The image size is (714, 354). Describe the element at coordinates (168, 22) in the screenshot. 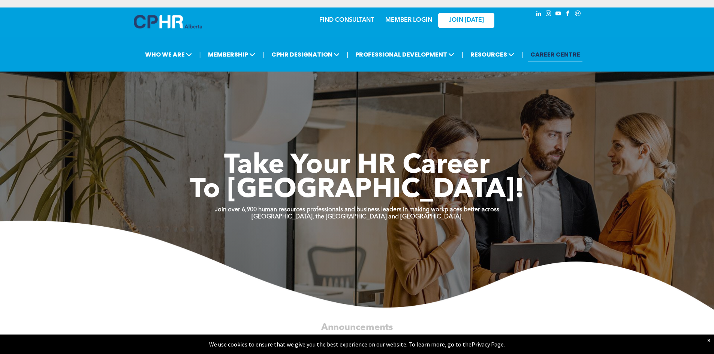

I see `img: A blue and white logo for cp alberta` at that location.